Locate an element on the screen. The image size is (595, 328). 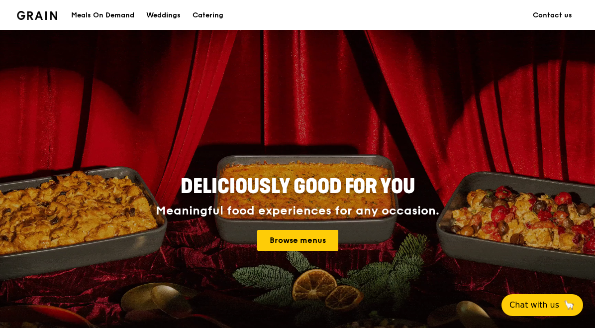
div: Catering is located at coordinates (208, 15).